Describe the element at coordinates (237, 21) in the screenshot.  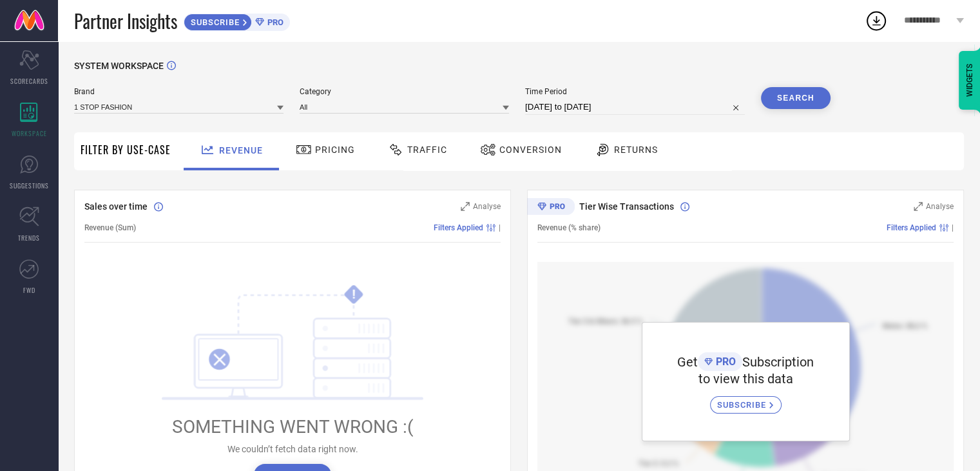
I see `a: SUBSCRIBEPRO` at that location.